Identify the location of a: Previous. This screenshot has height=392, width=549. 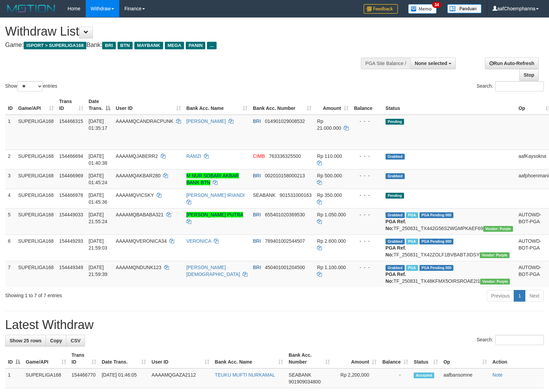
(501, 296).